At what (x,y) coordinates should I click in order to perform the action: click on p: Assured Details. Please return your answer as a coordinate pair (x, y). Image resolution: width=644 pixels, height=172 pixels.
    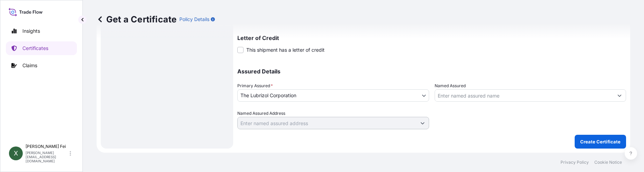
    Looking at the image, I should click on (432, 72).